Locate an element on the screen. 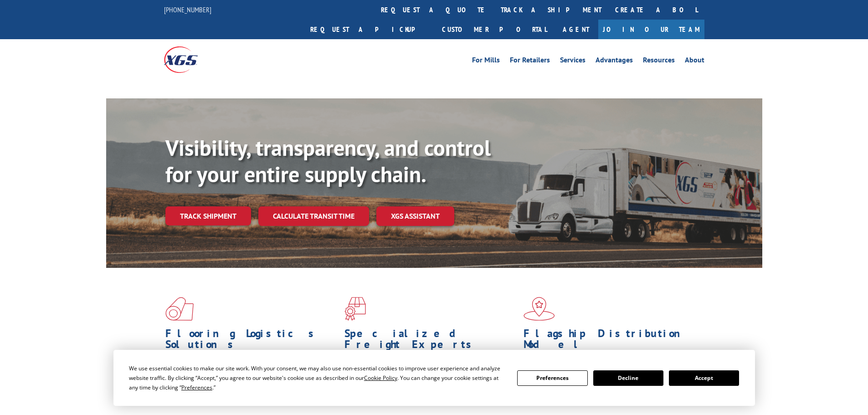 This screenshot has height=415, width=868. a: For Retailers is located at coordinates (530, 61).